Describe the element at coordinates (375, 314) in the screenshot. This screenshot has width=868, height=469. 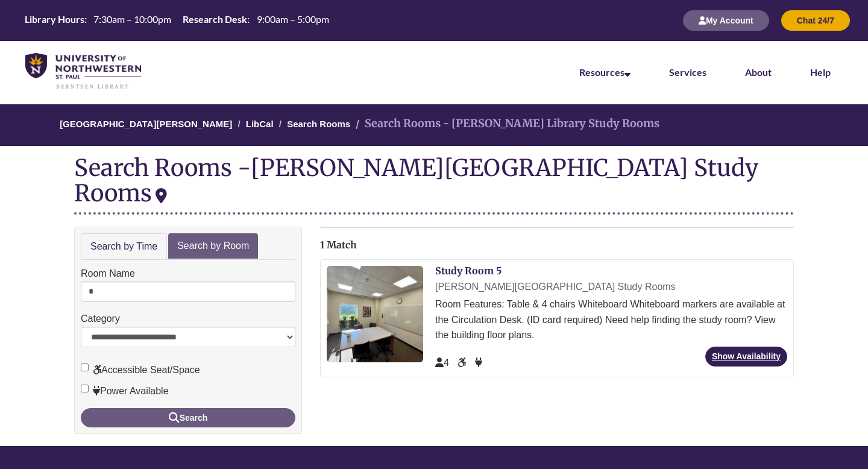
I see `img: Study Room 5` at that location.